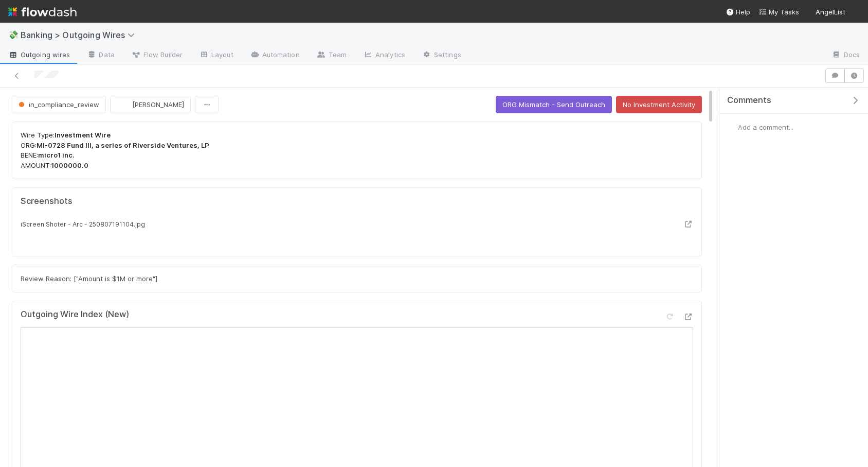  What do you see at coordinates (846, 56) in the screenshot?
I see `a: Docs` at bounding box center [846, 56].